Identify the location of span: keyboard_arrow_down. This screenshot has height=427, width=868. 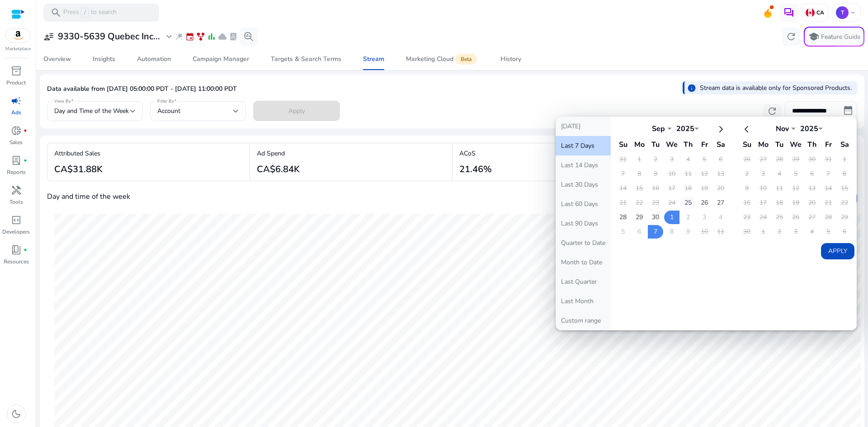
(852, 13).